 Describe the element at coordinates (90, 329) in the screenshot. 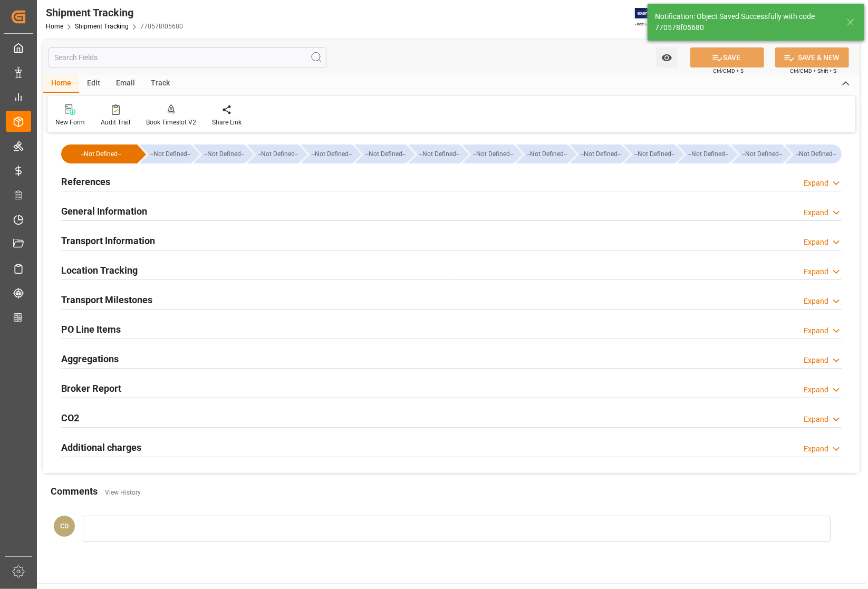

I see `h2: PO Line Items` at that location.